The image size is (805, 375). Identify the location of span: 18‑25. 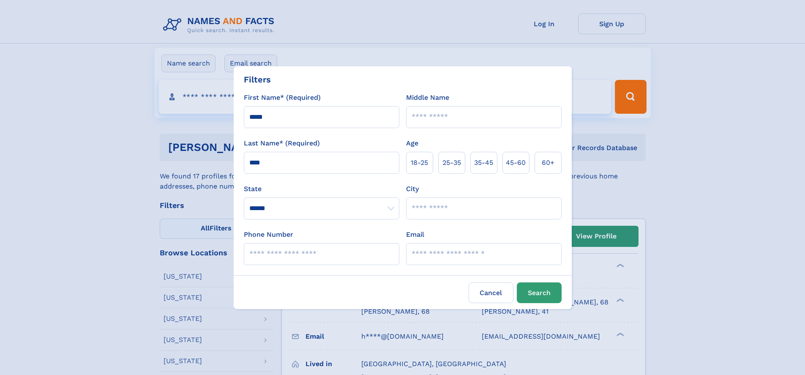
(419, 163).